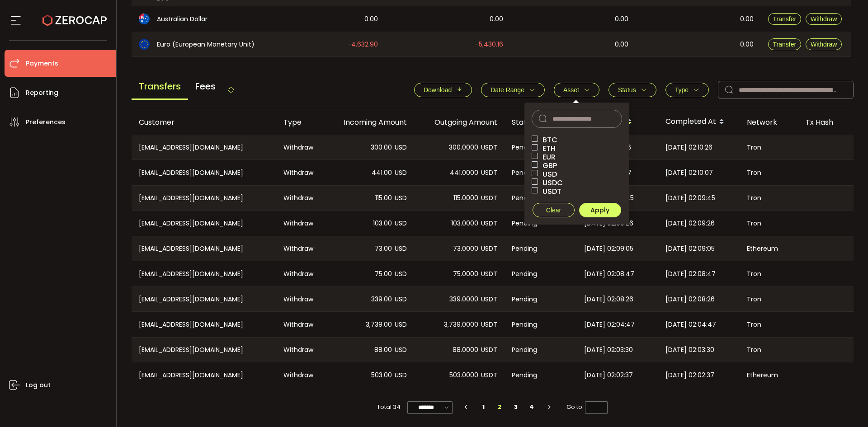  I want to click on button: Apply, so click(600, 210).